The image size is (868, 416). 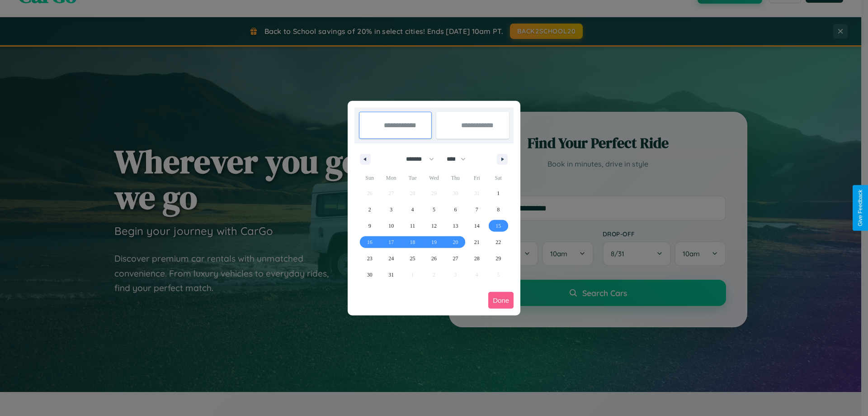 What do you see at coordinates (370, 258) in the screenshot?
I see `button: 23` at bounding box center [370, 258].